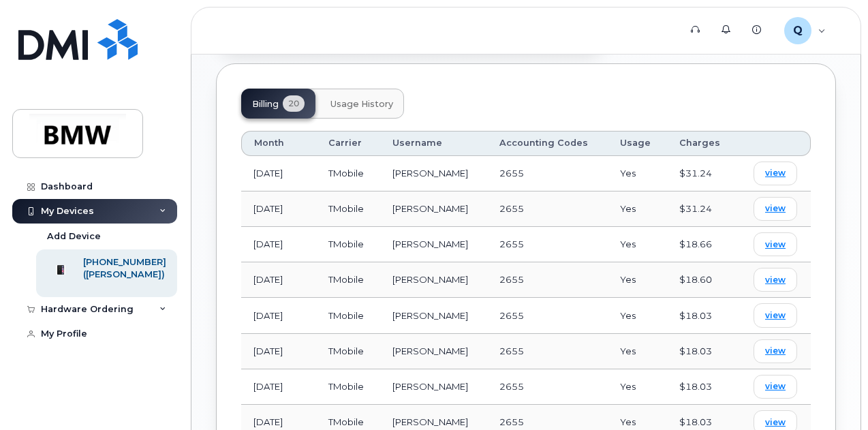 The height and width of the screenshot is (430, 868). I want to click on span: Q, so click(798, 31).